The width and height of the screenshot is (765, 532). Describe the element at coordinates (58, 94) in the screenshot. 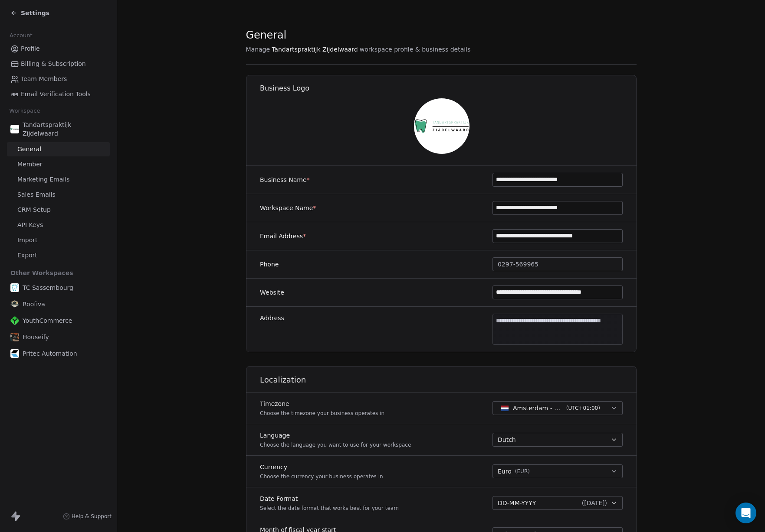

I see `a: Email Verification Tools` at that location.